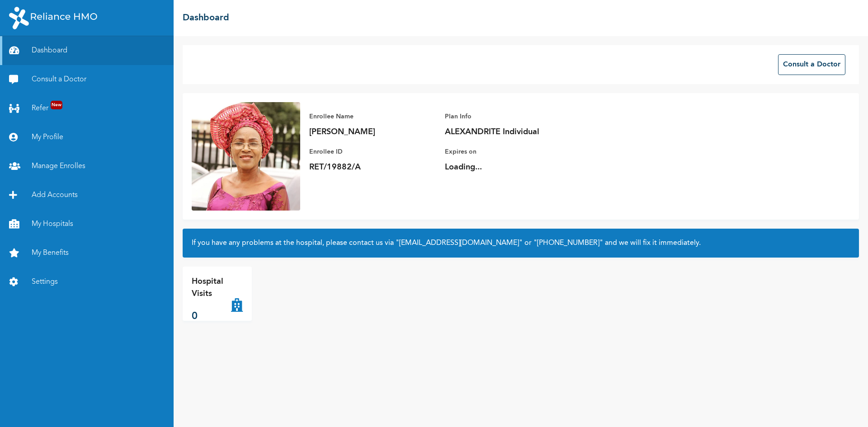 Image resolution: width=868 pixels, height=427 pixels. I want to click on span: New, so click(57, 105).